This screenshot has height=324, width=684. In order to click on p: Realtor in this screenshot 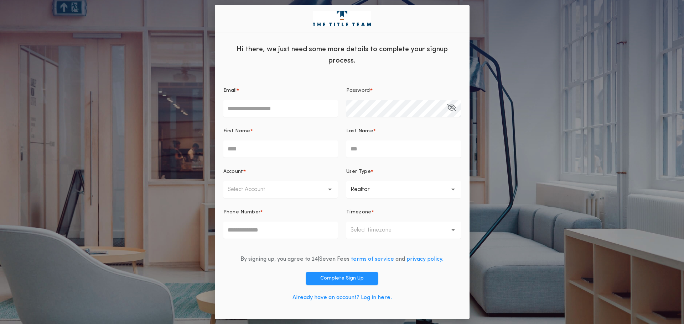, I will do `click(366, 190)`.